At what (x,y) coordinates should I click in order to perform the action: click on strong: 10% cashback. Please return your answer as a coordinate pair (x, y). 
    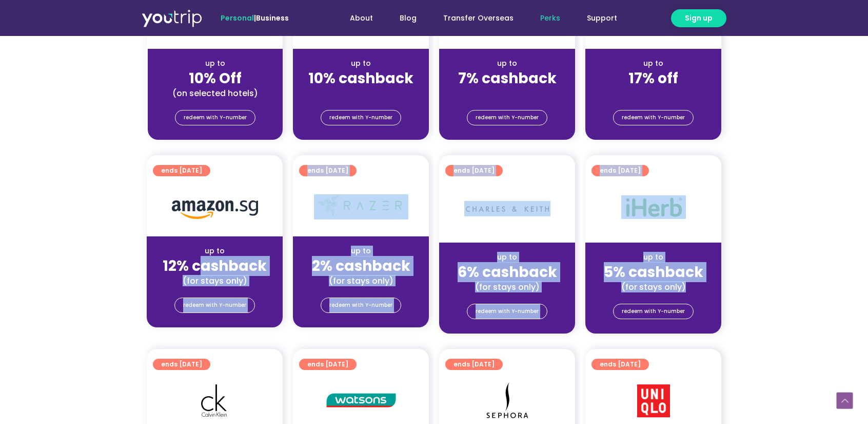
    Looking at the image, I should click on (360, 78).